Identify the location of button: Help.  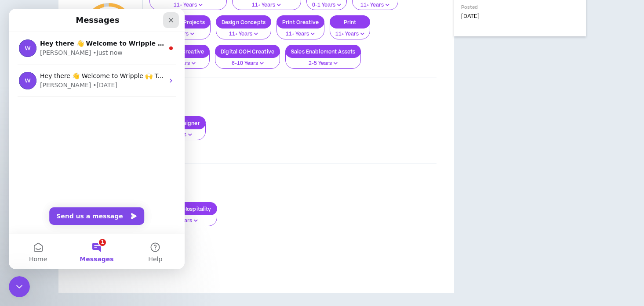
(147, 244).